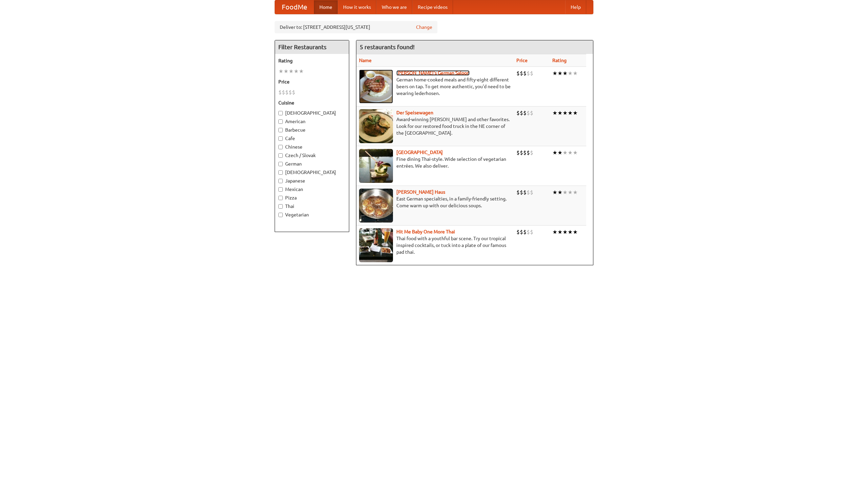  What do you see at coordinates (376, 206) in the screenshot?
I see `img: kohlhaus.jpg` at bounding box center [376, 206].